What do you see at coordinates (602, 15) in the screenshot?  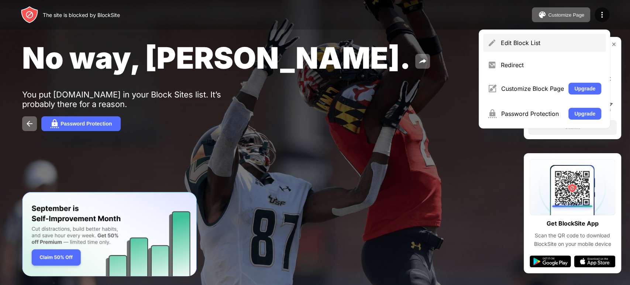 I see `img: menu-icon.svg` at bounding box center [602, 15].